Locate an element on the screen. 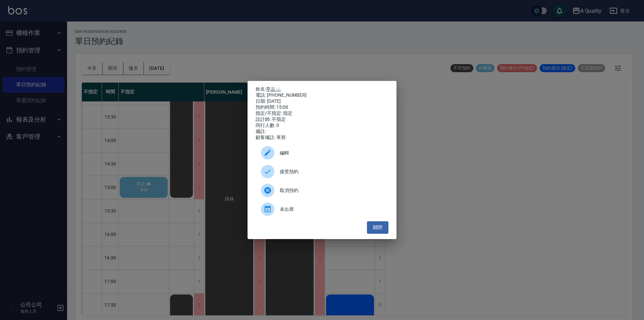  div: 指定/不指定: 指定 is located at coordinates (322, 113).